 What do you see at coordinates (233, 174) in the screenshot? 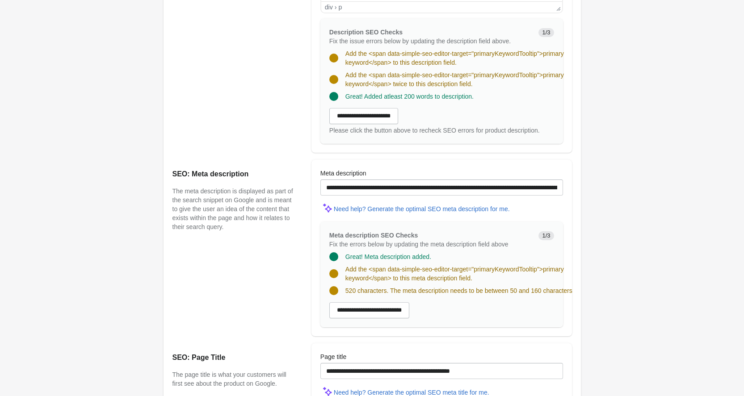
I see `h2: SEO: Meta description` at bounding box center [233, 174].